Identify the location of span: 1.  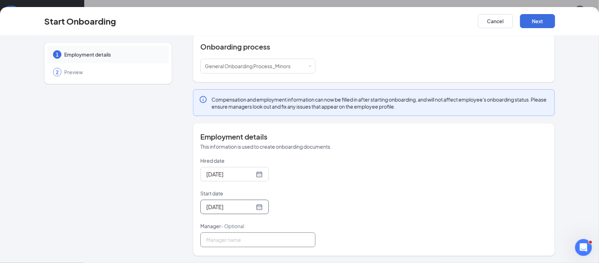
(57, 54).